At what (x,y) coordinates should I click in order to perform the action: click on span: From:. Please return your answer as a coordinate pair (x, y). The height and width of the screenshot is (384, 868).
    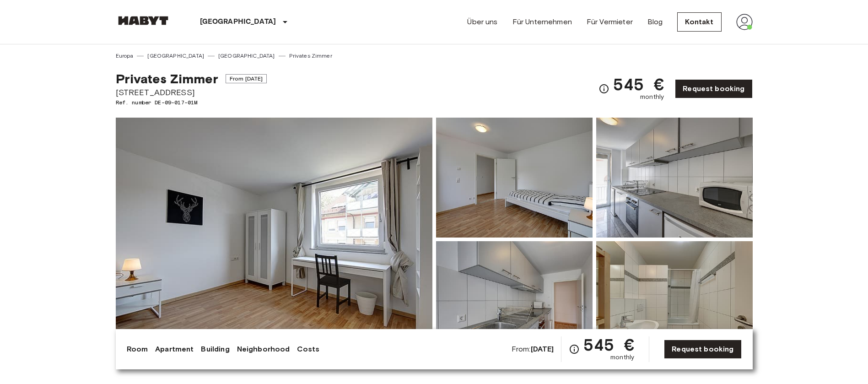
    Looking at the image, I should click on (533, 349).